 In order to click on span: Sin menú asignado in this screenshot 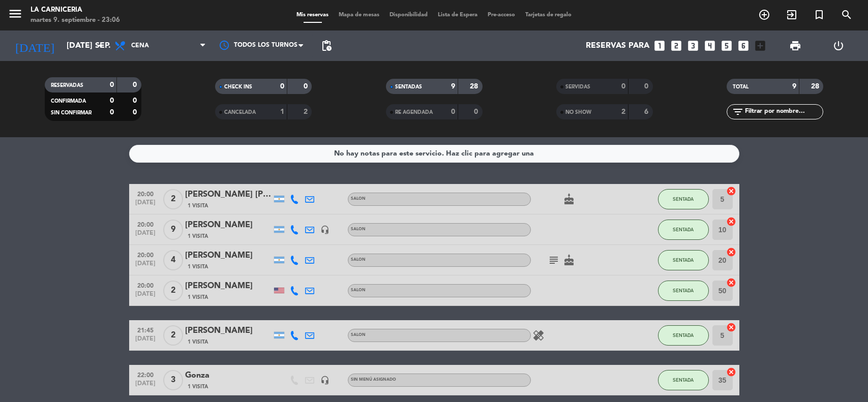, I will do `click(373, 380)`.